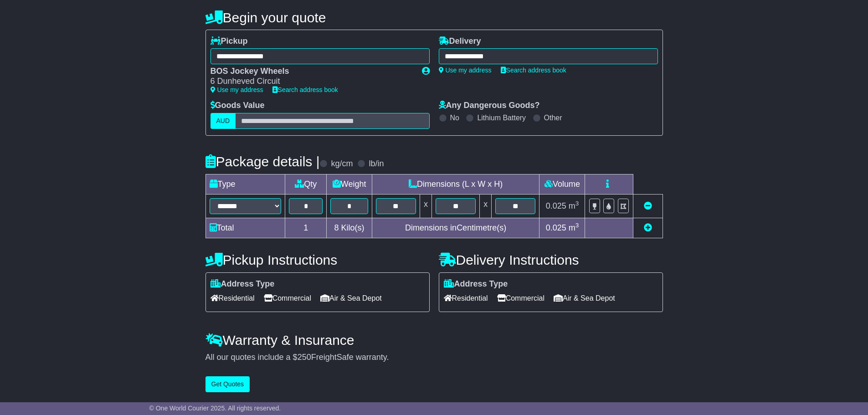 Image resolution: width=868 pixels, height=415 pixels. I want to click on label: Goods Value, so click(237, 106).